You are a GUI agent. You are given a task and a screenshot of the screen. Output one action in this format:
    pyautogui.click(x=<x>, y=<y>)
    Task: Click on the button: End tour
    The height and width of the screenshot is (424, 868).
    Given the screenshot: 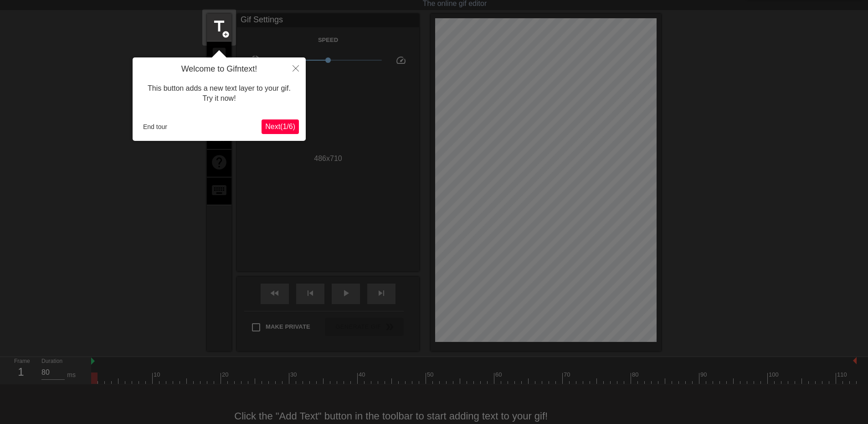 What is the action you would take?
    pyautogui.click(x=155, y=127)
    